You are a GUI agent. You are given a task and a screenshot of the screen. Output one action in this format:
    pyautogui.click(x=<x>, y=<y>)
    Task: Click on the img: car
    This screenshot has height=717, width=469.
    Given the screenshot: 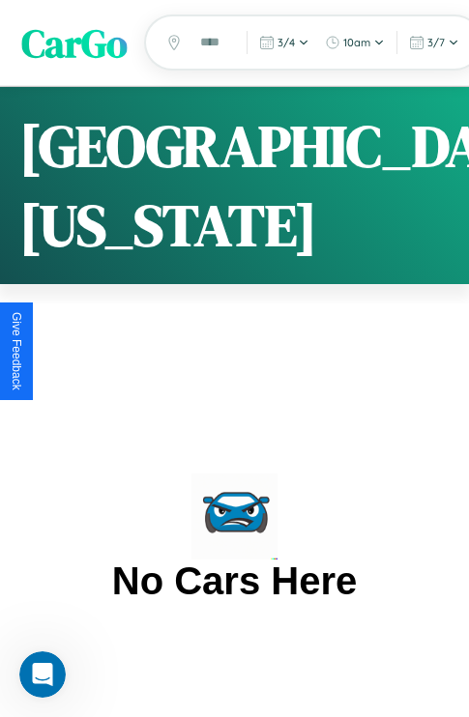 What is the action you would take?
    pyautogui.click(x=234, y=516)
    